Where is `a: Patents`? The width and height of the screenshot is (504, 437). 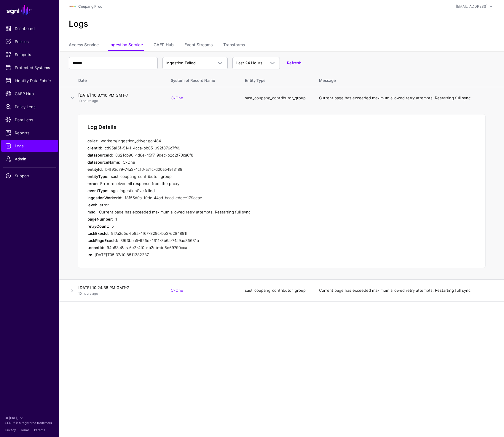
a: Patents is located at coordinates (40, 430).